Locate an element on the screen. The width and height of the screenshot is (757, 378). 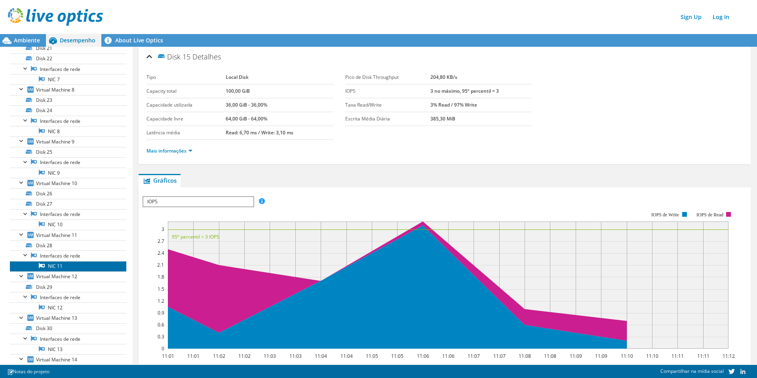
b: Local Disk is located at coordinates (237, 77).